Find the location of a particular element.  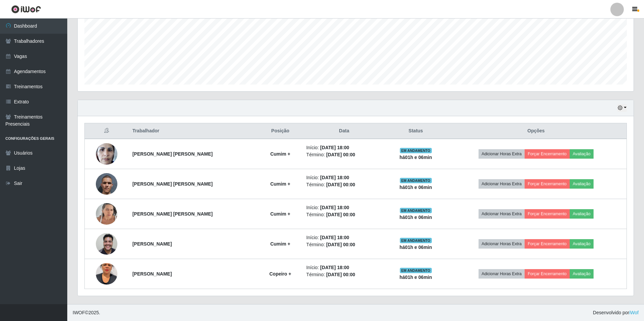

th: Data is located at coordinates (344, 131).